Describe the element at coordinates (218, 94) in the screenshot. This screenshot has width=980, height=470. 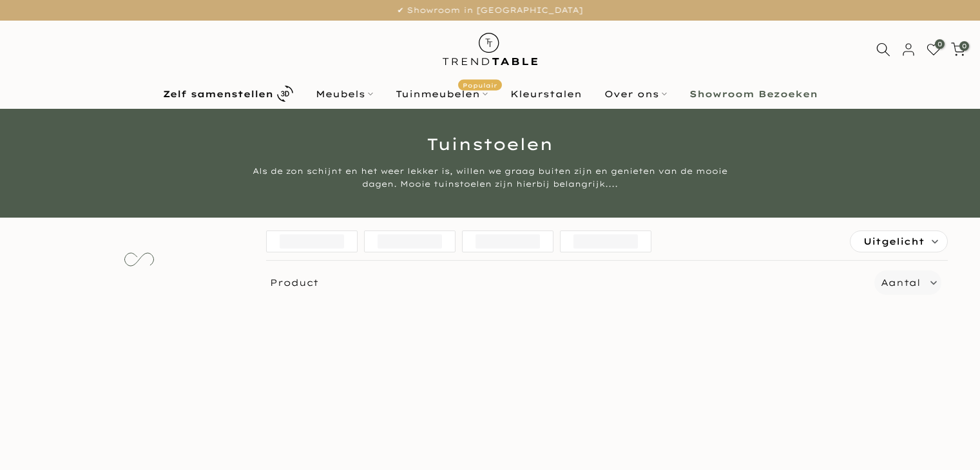
I see `b: Zelf samenstellen` at that location.